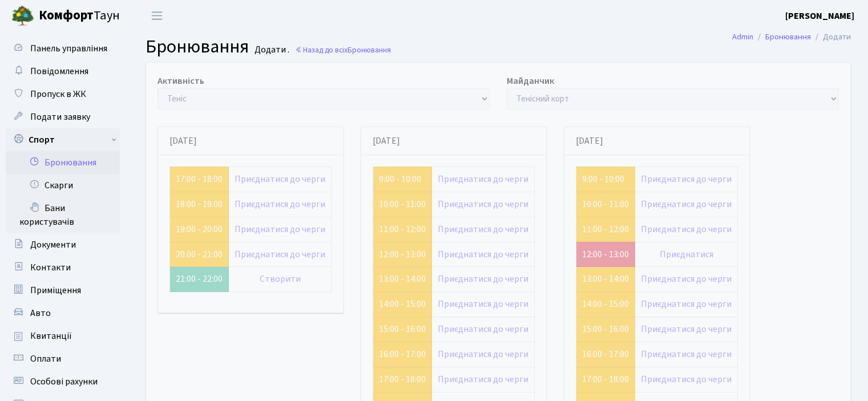  What do you see at coordinates (63, 140) in the screenshot?
I see `a: Спорт` at bounding box center [63, 140].